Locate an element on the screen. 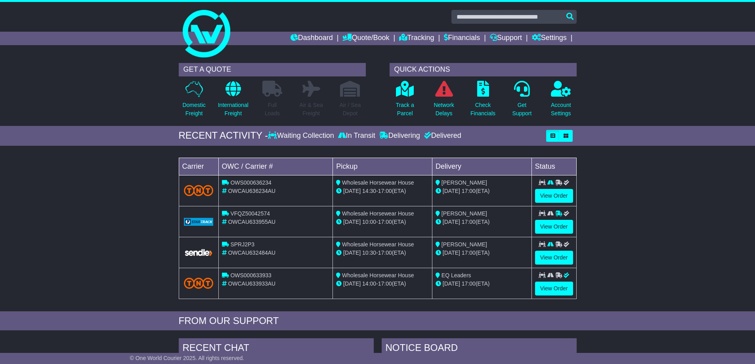 This screenshot has height=364, width=755. p: Domestic Freight is located at coordinates (194, 109).